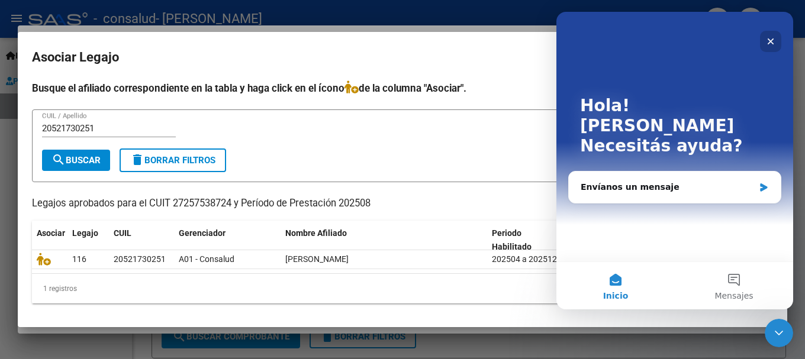 The height and width of the screenshot is (359, 805). What do you see at coordinates (140, 259) in the screenshot?
I see `div: 20521730251` at bounding box center [140, 259].